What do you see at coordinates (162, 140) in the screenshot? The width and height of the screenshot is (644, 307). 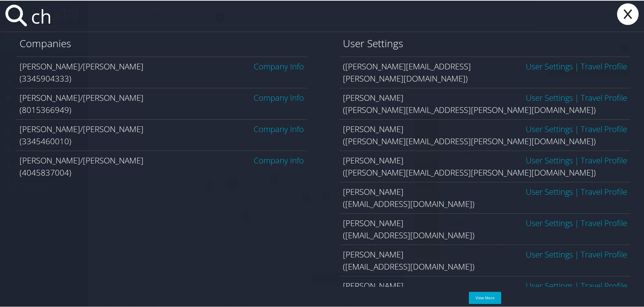 I see `div: (3345460010)` at bounding box center [162, 140].